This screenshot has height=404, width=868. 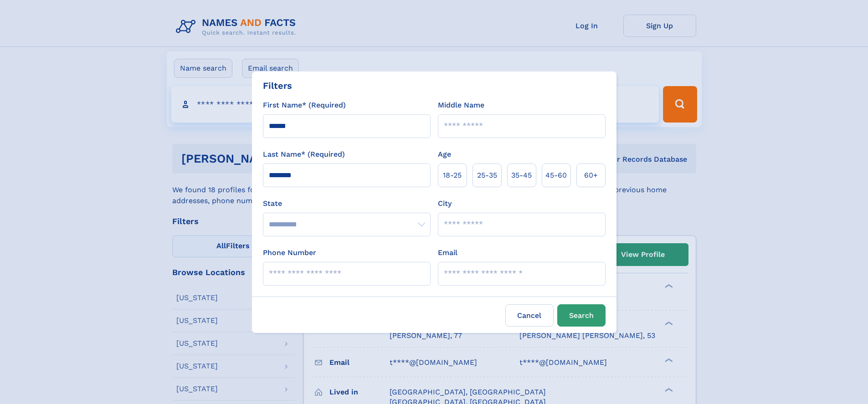 I want to click on div: Filters, so click(x=277, y=86).